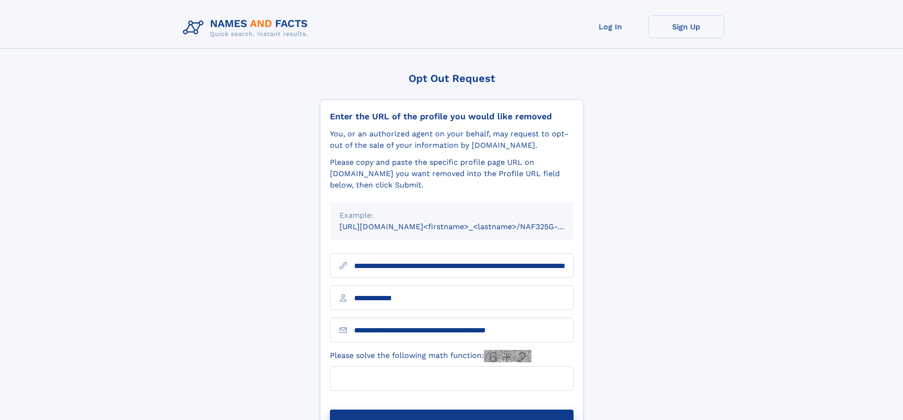  I want to click on div: Example:, so click(452, 216).